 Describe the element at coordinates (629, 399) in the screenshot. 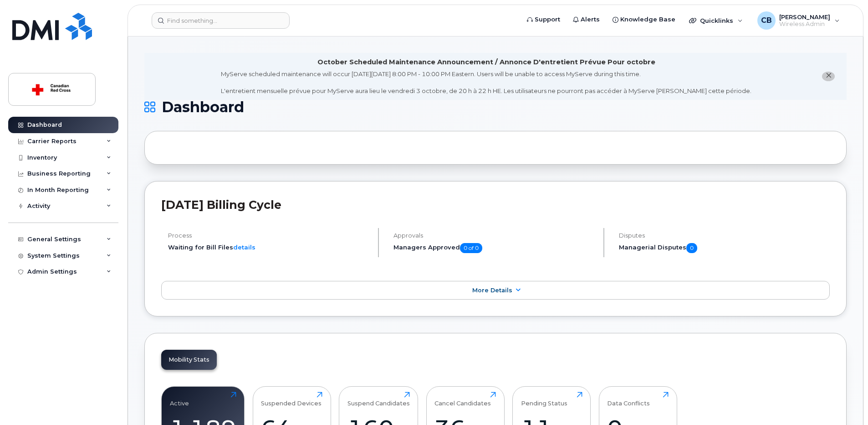

I see `div: Data Conflicts` at that location.